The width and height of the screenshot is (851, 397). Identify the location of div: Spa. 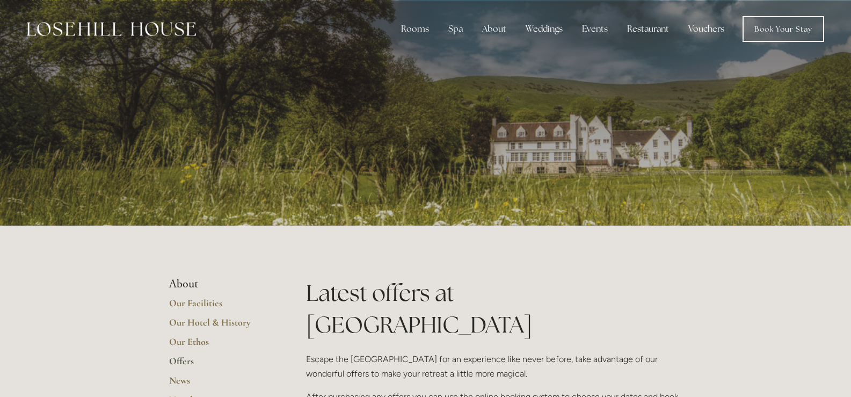
(455, 29).